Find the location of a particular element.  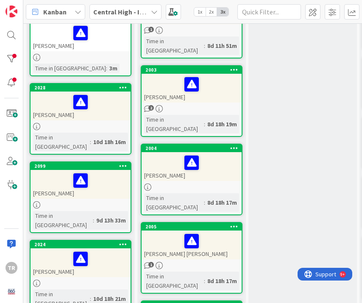

span: 2x is located at coordinates (211, 12).